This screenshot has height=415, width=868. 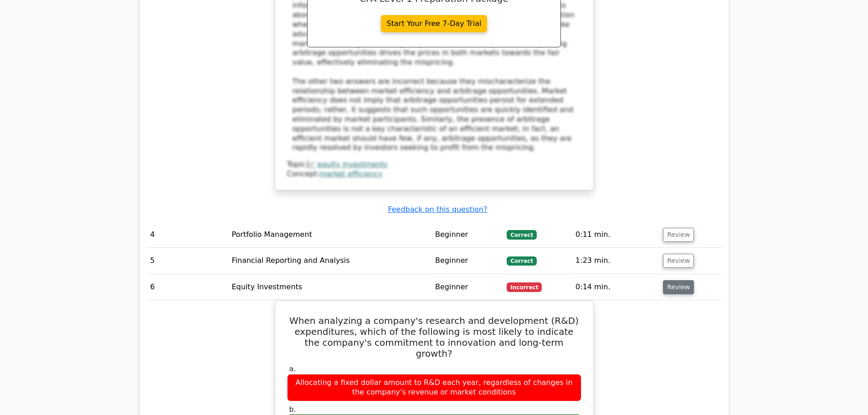 What do you see at coordinates (434, 174) in the screenshot?
I see `div: Concept:` at bounding box center [434, 174].